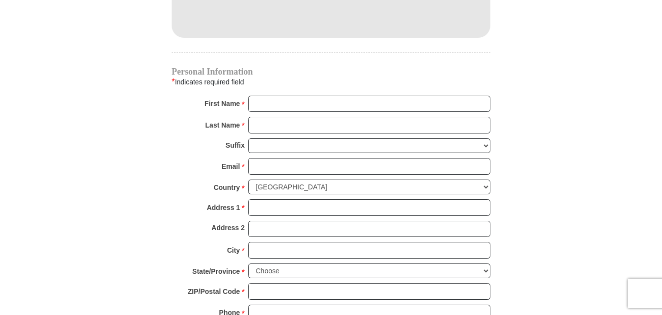 The height and width of the screenshot is (315, 662). Describe the element at coordinates (216, 271) in the screenshot. I see `strong: State/Province` at that location.